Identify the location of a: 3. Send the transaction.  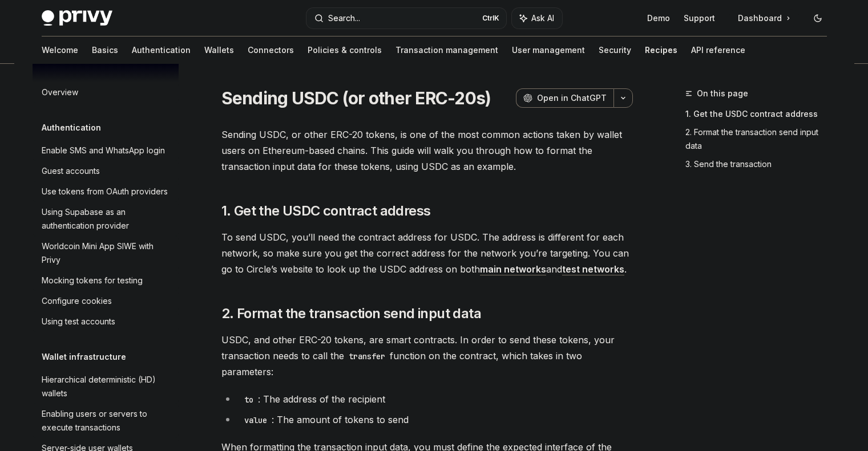
(761, 164).